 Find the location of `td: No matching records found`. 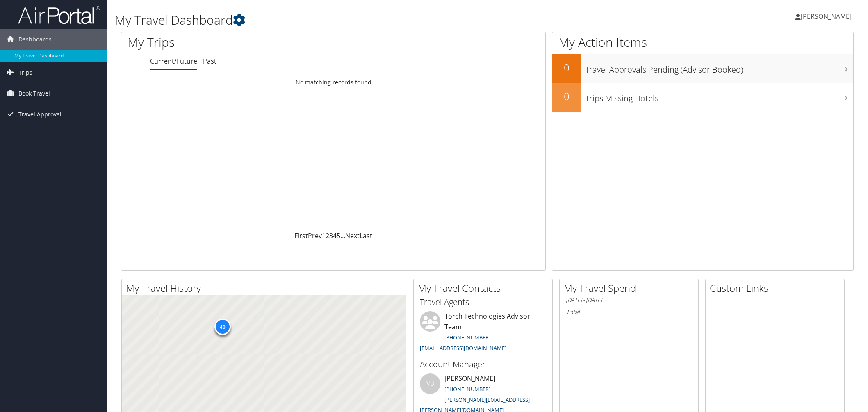

td: No matching records found is located at coordinates (333, 83).